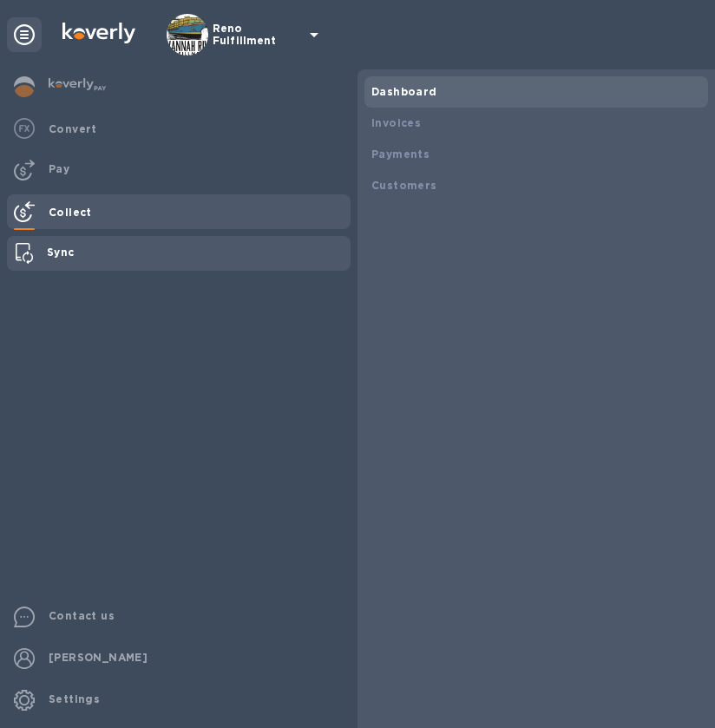 The image size is (715, 728). Describe the element at coordinates (73, 128) in the screenshot. I see `b: Convert` at that location.